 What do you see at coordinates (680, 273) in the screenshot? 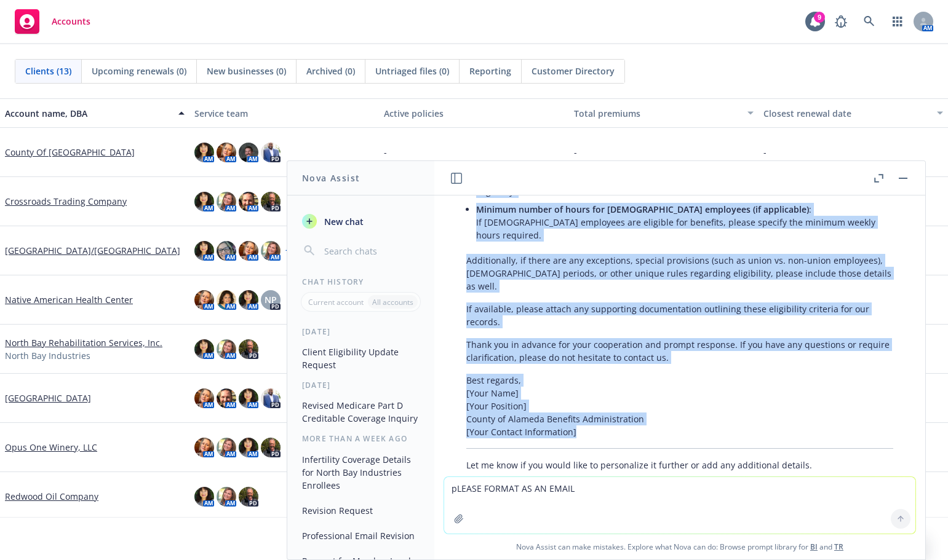
I see `p: Additionally, if there are any exceptions, special provisions (such as union vs. non-union employ...` at bounding box center [680, 273].